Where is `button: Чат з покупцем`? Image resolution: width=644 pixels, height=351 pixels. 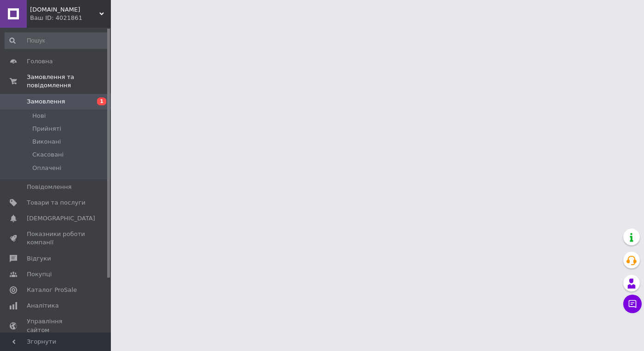
button: Чат з покупцем is located at coordinates (633, 304).